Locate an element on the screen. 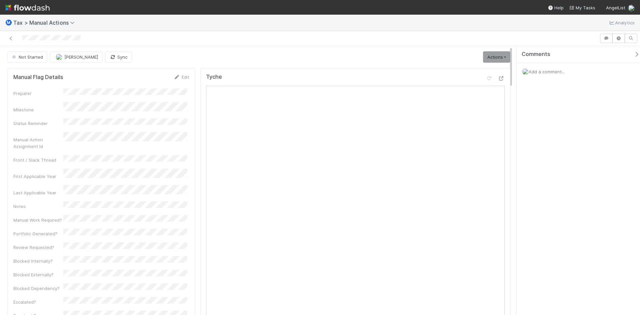 The width and height of the screenshot is (640, 315). div: Portfolio Generated? is located at coordinates (38, 234).